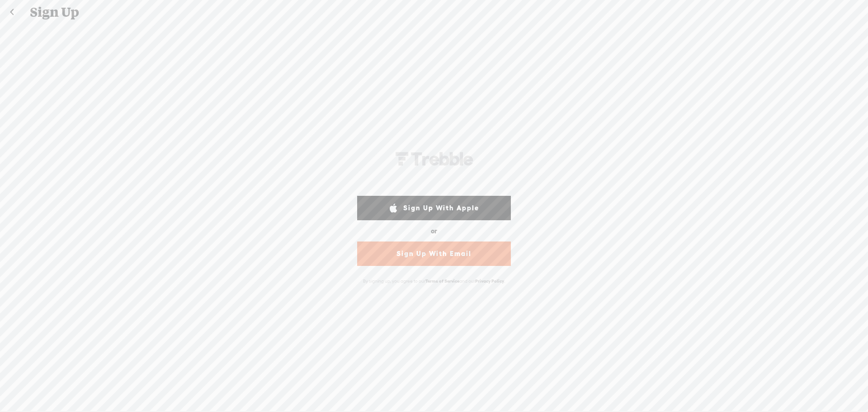 This screenshot has height=412, width=868. What do you see at coordinates (434, 12) in the screenshot?
I see `div: Sign Up` at bounding box center [434, 12].